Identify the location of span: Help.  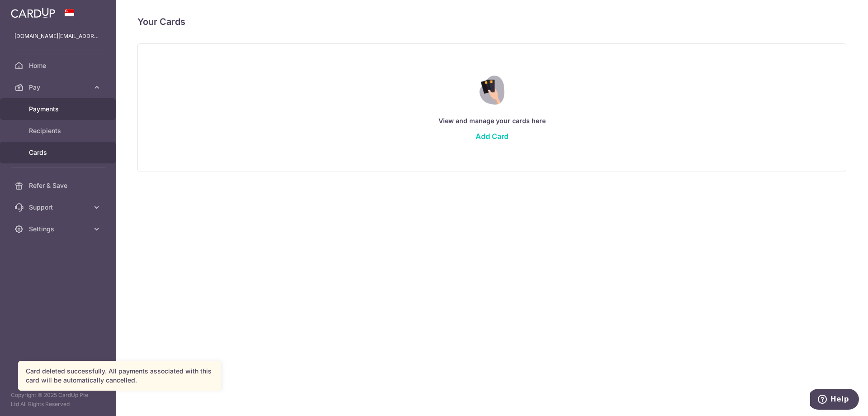
(30, 10).